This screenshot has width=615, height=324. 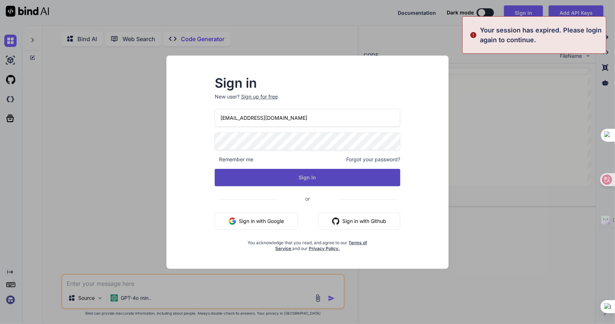 What do you see at coordinates (256, 221) in the screenshot?
I see `button: Sign in with Google` at bounding box center [256, 221].